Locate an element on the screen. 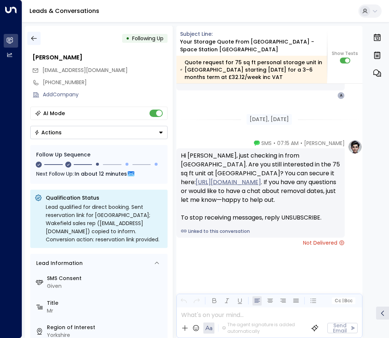 The image size is (389, 338). div: A is located at coordinates (341, 96).